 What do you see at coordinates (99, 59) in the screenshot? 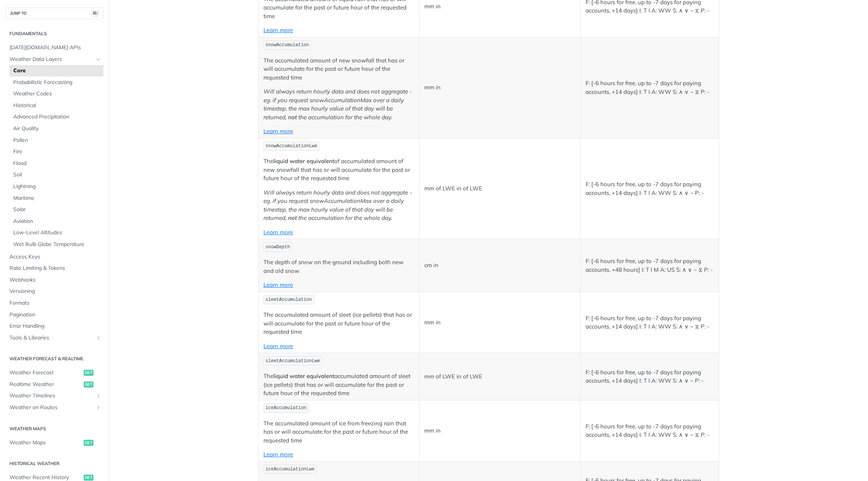
I see `button: Hide subpages for Weather Data Layers` at bounding box center [99, 59].